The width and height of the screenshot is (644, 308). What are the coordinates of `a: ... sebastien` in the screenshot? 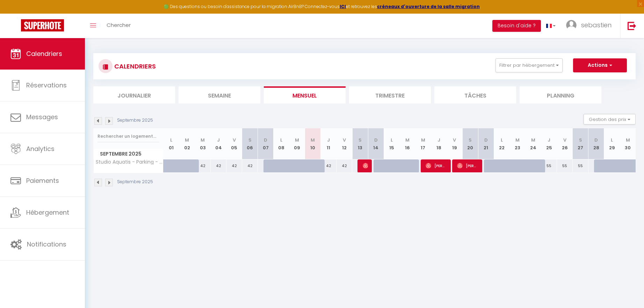 It's located at (591, 26).